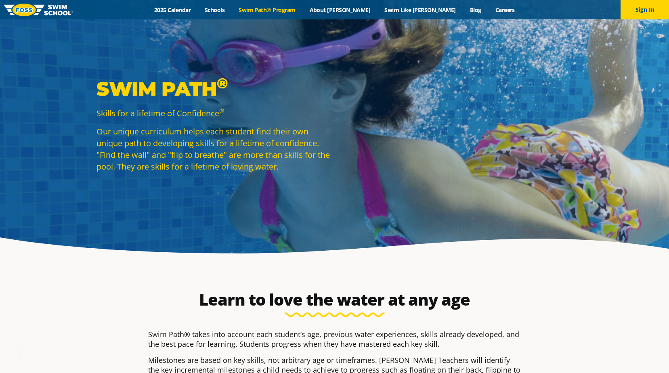 Image resolution: width=669 pixels, height=373 pixels. I want to click on p: Skills for a lifetime of Confidence, so click(214, 113).